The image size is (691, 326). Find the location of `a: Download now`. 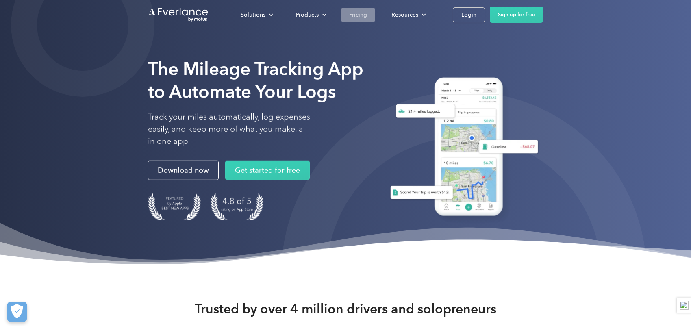

a: Download now is located at coordinates (183, 170).